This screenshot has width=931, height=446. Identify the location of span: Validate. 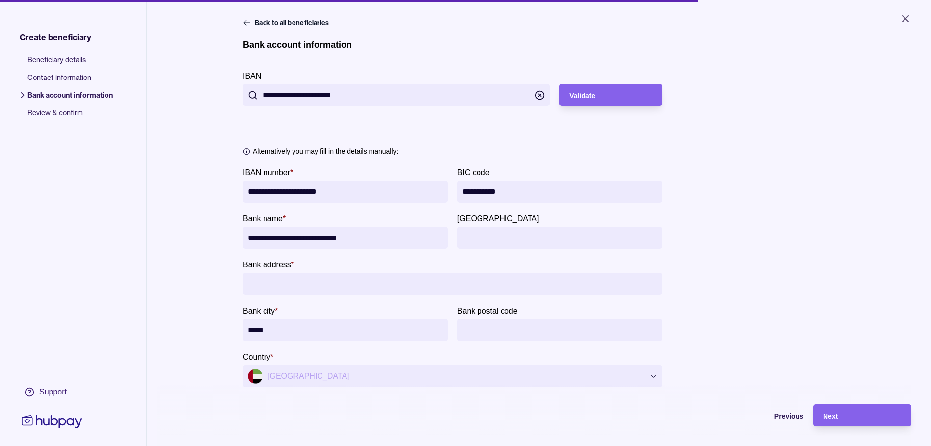
(582, 96).